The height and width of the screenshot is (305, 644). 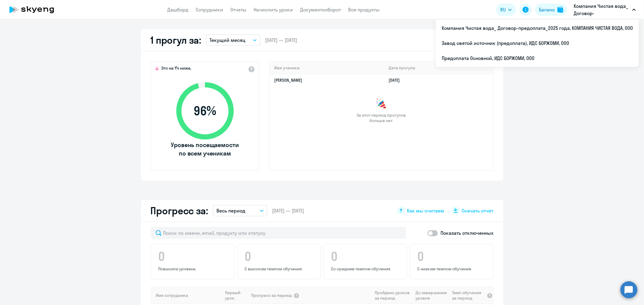 I want to click on span: Прогресс за период, so click(x=271, y=296).